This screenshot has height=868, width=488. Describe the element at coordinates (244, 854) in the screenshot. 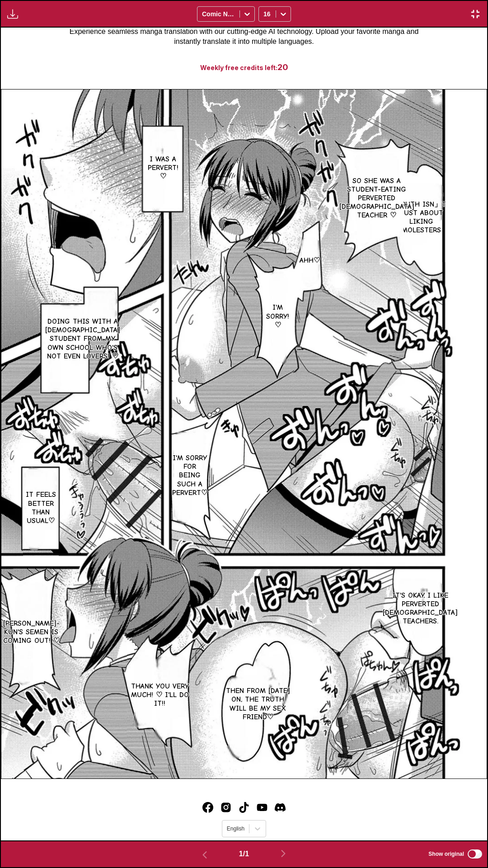

I see `span: 1 / 1` at that location.